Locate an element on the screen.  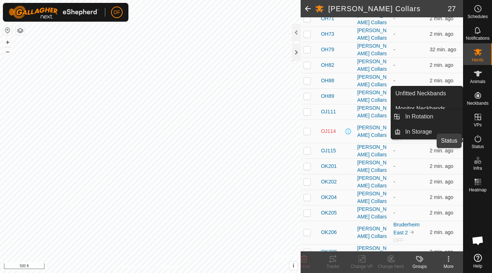
span: Monitor Neckbands is located at coordinates (420, 109).